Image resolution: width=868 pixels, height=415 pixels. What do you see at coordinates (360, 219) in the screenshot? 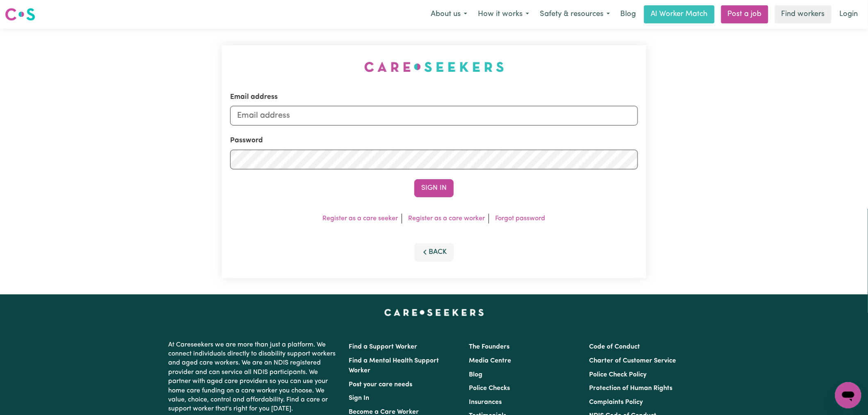
I see `a: Register as a care seeker` at bounding box center [360, 219].